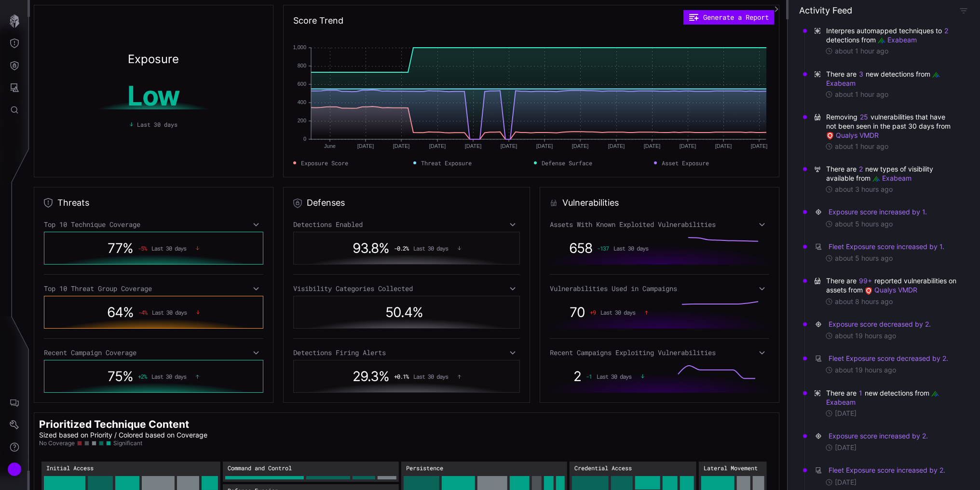 Image resolution: width=980 pixels, height=490 pixels. I want to click on span: -4 %, so click(142, 312).